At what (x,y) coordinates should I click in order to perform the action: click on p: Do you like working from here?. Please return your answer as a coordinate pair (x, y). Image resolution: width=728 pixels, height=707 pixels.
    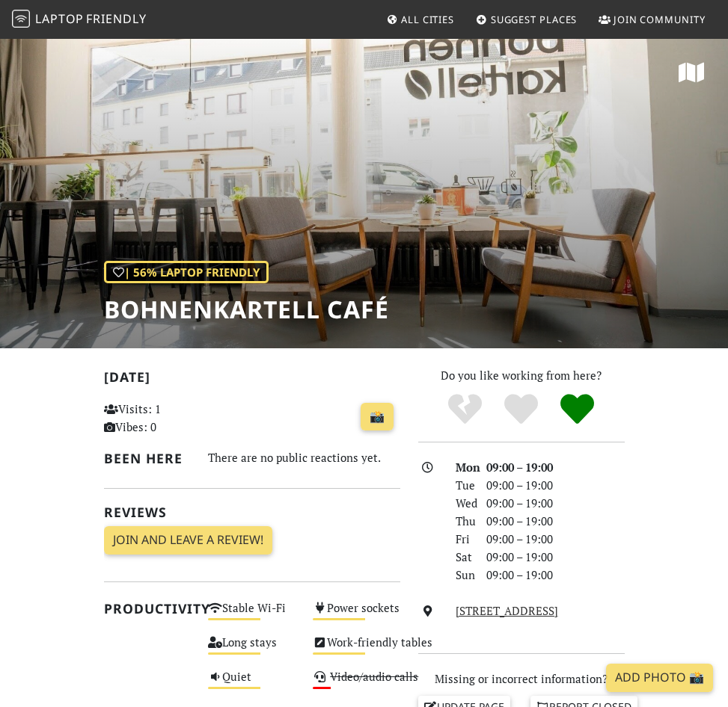
    Looking at the image, I should click on (521, 375).